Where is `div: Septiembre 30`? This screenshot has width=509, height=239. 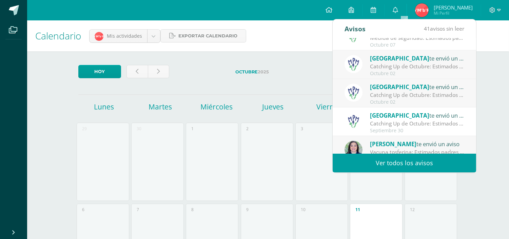
div: Septiembre 30 is located at coordinates (418, 130).